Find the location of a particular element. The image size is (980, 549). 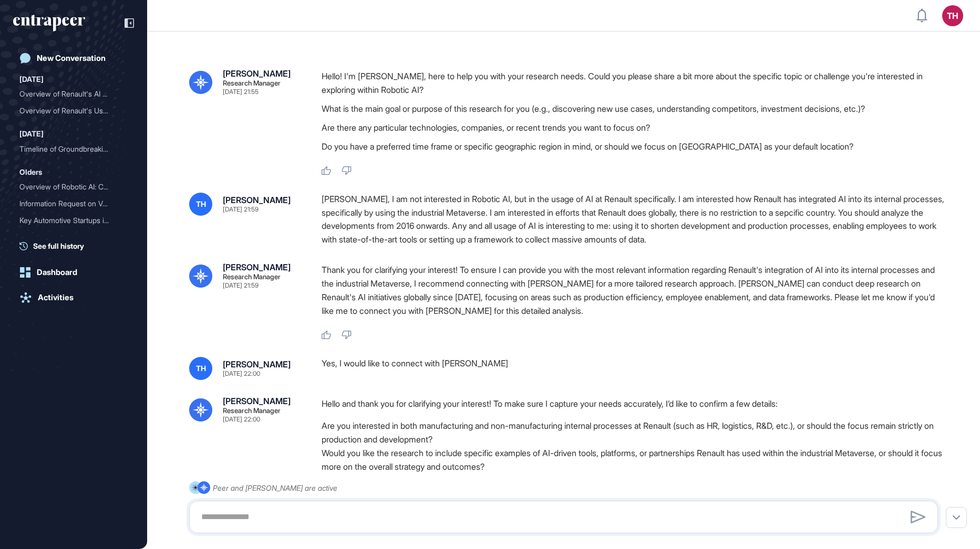

div: Key Automotive Startups in South Korea for 2025 is located at coordinates (74, 220).